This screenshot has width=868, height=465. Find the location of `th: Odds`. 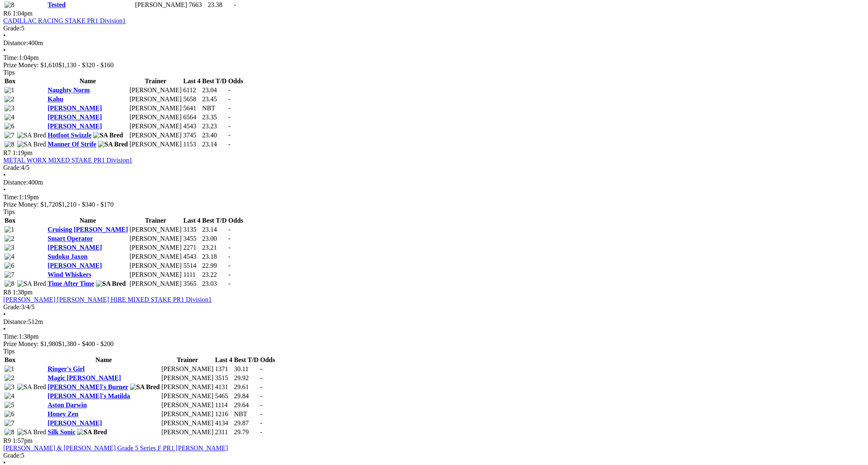

th: Odds is located at coordinates (235, 81).